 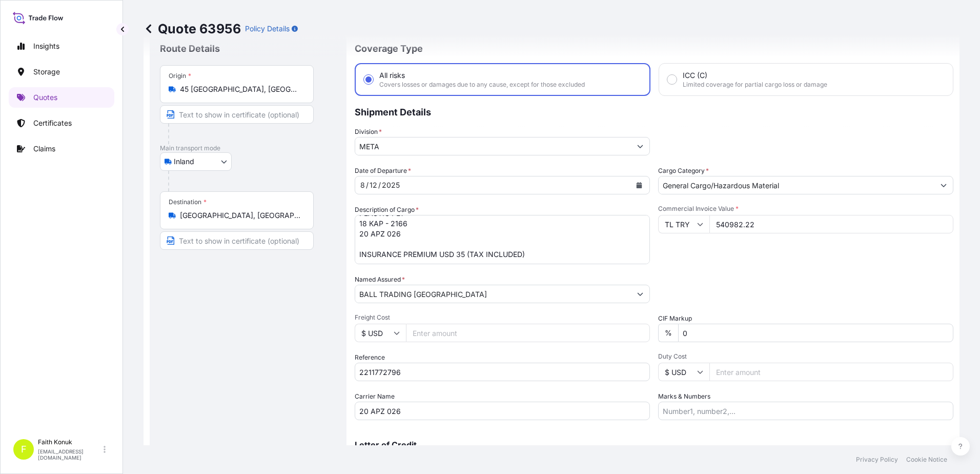 What do you see at coordinates (188, 202) in the screenshot?
I see `div: Destination` at bounding box center [188, 202].